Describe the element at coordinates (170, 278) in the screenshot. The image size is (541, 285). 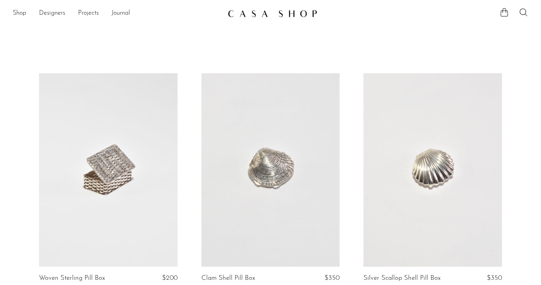
I see `span: $200` at that location.